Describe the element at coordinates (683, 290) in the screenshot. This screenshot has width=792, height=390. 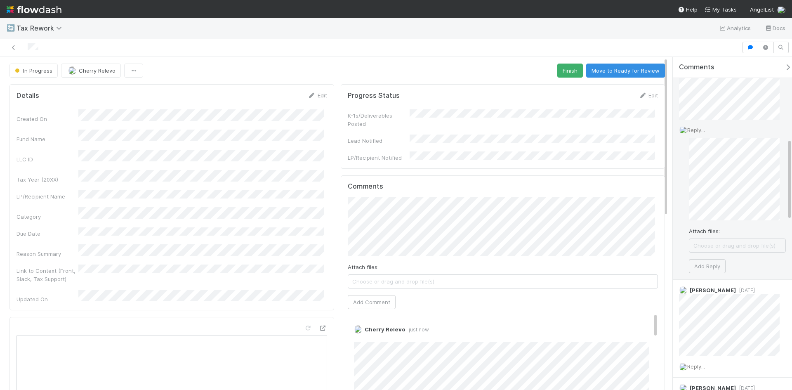
I see `img: avatar_d45d11ee-0024-4901-936f-9df0a9cc3b4e.png` at that location.